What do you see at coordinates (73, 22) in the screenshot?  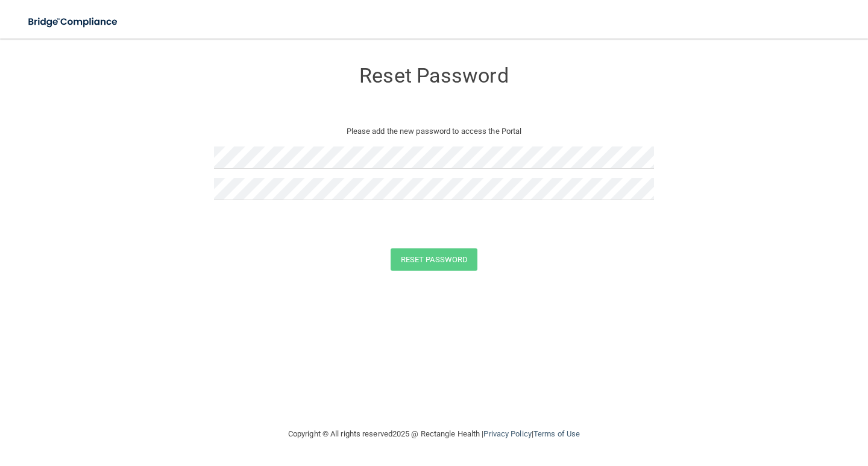 I see `img: bridge_compliance_login_screen.278c3ca4.svg` at bounding box center [73, 22].